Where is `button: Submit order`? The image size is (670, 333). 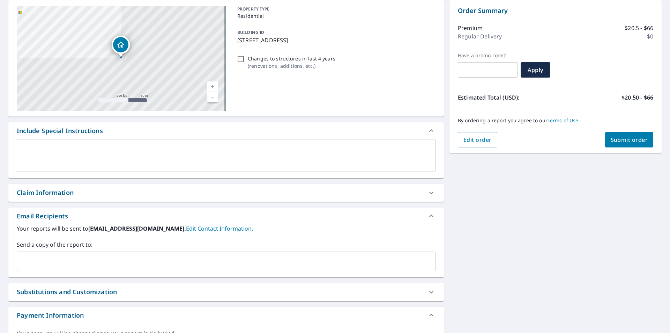 button: Submit order is located at coordinates (629, 140).